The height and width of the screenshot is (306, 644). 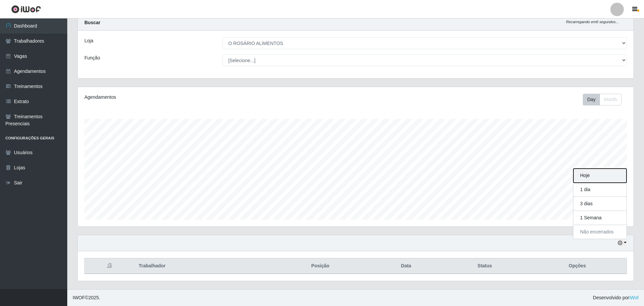 I want to click on div: Agendamentos, so click(x=195, y=97).